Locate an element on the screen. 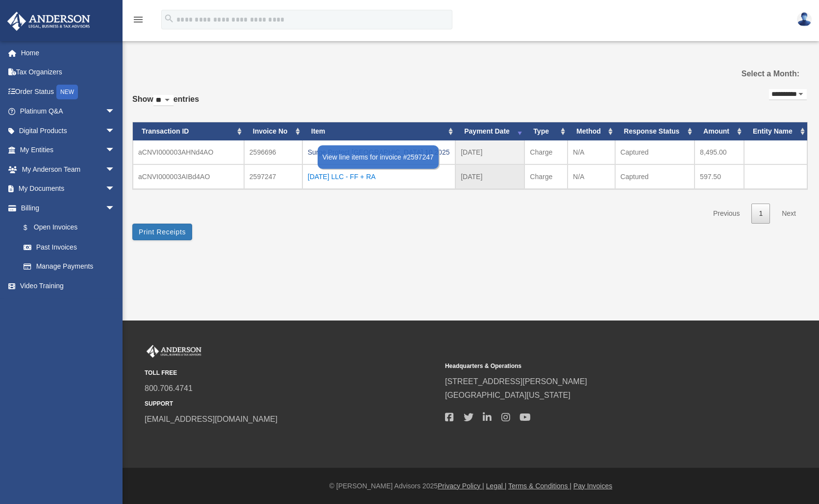 The height and width of the screenshot is (504, 819). a: 800.706.4741 is located at coordinates (168, 388).